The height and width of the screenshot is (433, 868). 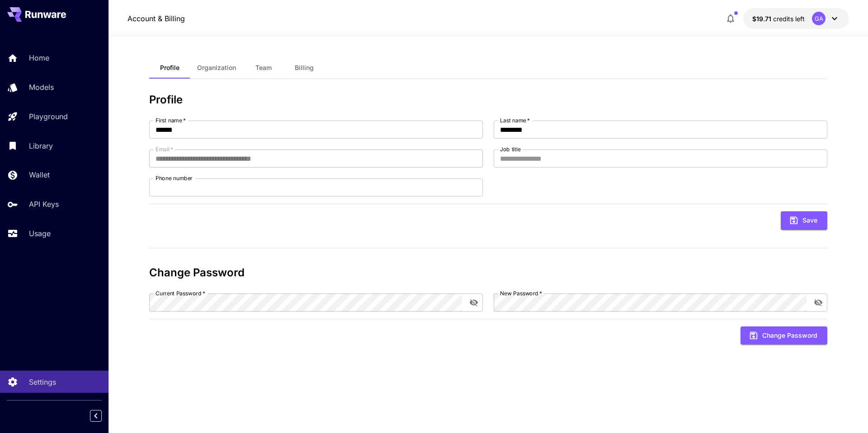 What do you see at coordinates (180, 293) in the screenshot?
I see `label: Current Password` at bounding box center [180, 293].